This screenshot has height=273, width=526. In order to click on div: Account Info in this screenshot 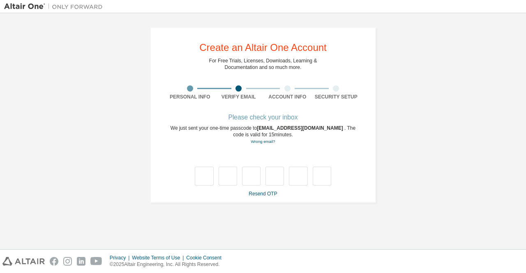, I will do `click(287, 97)`.